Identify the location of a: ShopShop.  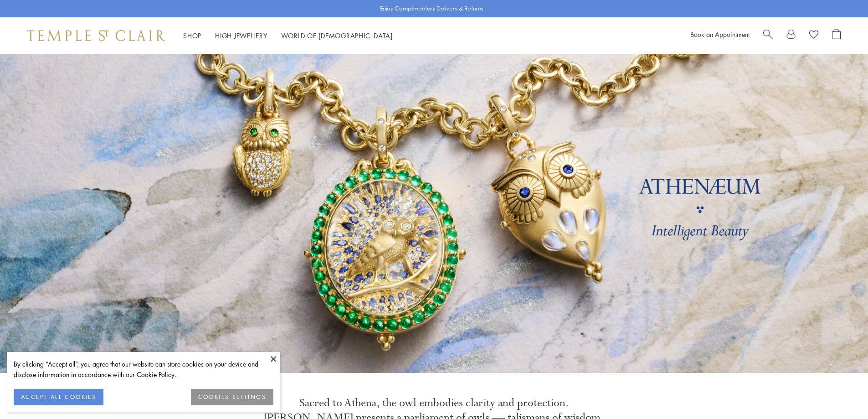
(192, 35).